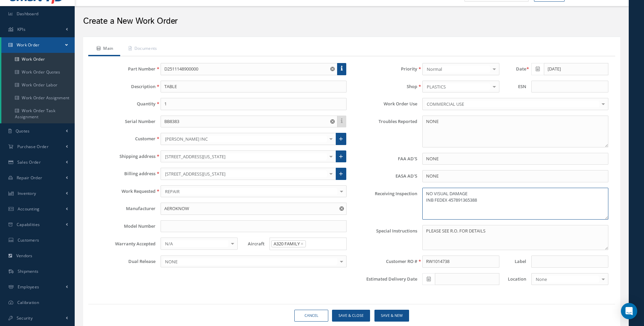 The image size is (644, 326). What do you see at coordinates (457, 87) in the screenshot?
I see `span: PLASTICS` at bounding box center [457, 87].